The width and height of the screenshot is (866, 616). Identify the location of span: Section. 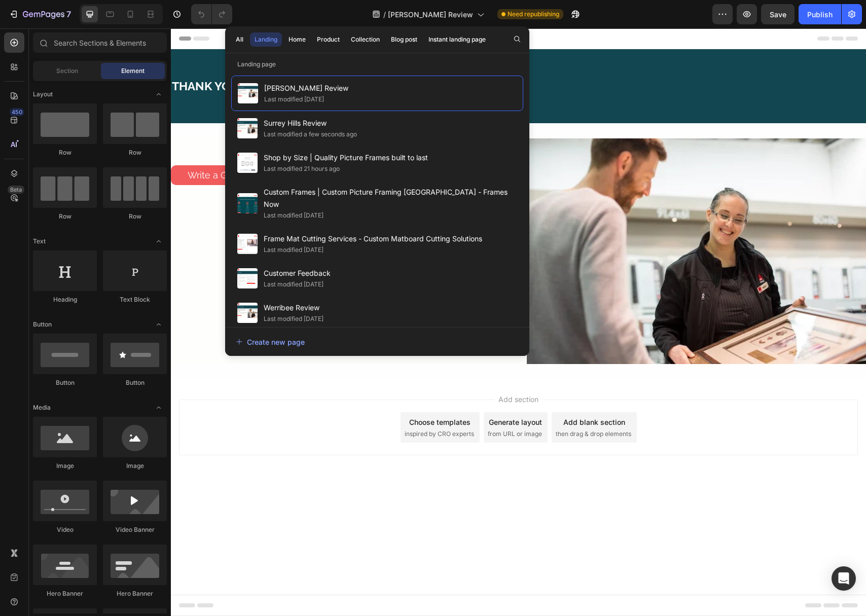
(67, 71).